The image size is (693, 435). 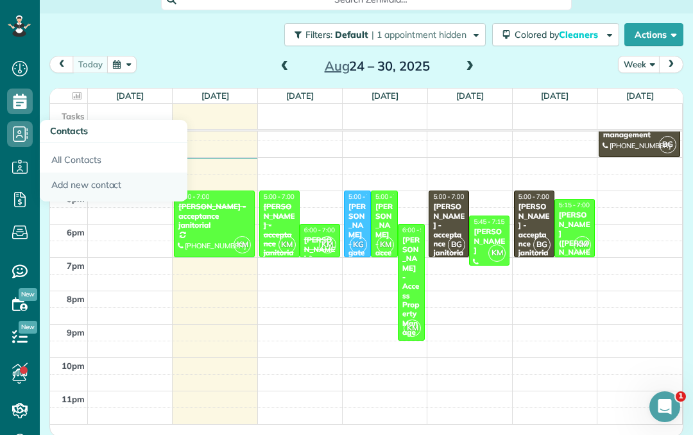 I want to click on button: Filters: Default | 1 appointment hidden, so click(x=385, y=35).